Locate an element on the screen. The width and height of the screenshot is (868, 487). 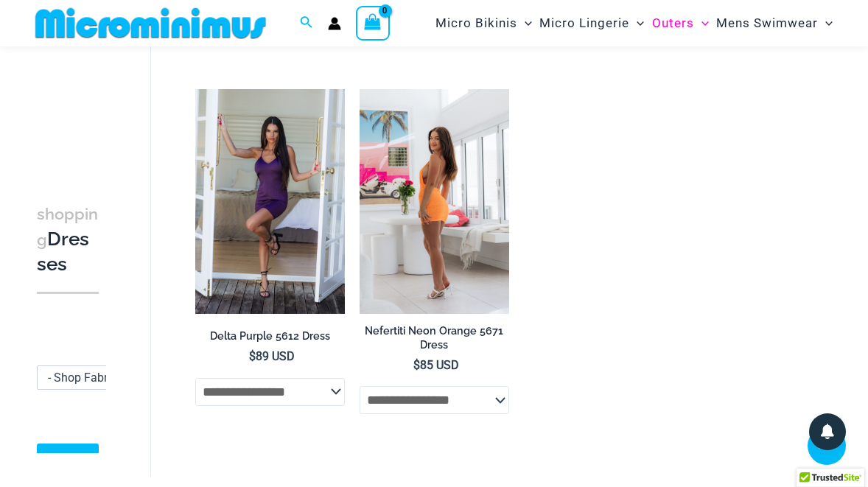
img: Nefertiti Neon Orange 5671 Dress 02 is located at coordinates (434, 201).